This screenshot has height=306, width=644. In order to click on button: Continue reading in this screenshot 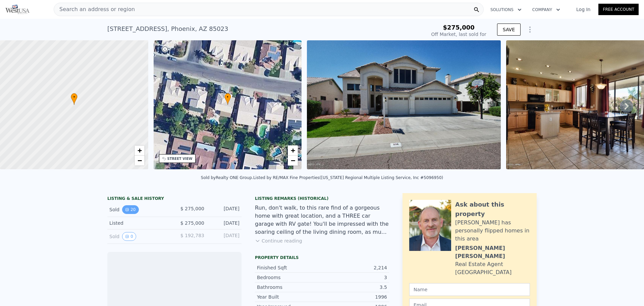, I will do `click(278, 241)`.